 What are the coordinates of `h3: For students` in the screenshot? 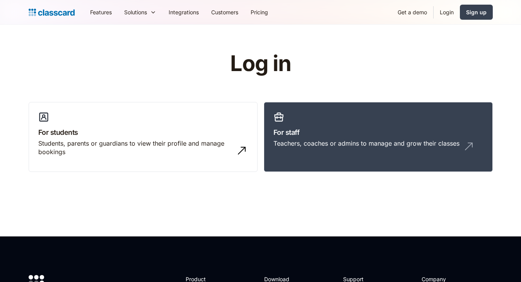 It's located at (143, 132).